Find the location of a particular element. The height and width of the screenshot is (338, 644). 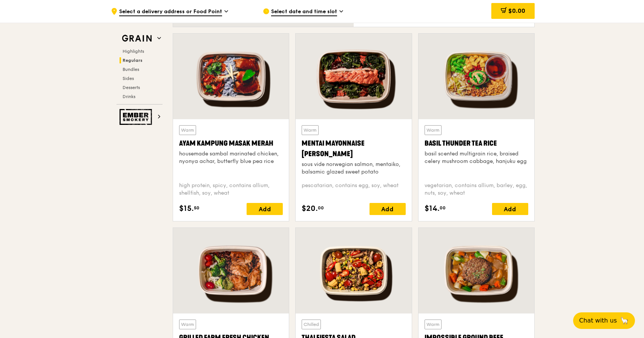

span: Highlights is located at coordinates (133, 52).